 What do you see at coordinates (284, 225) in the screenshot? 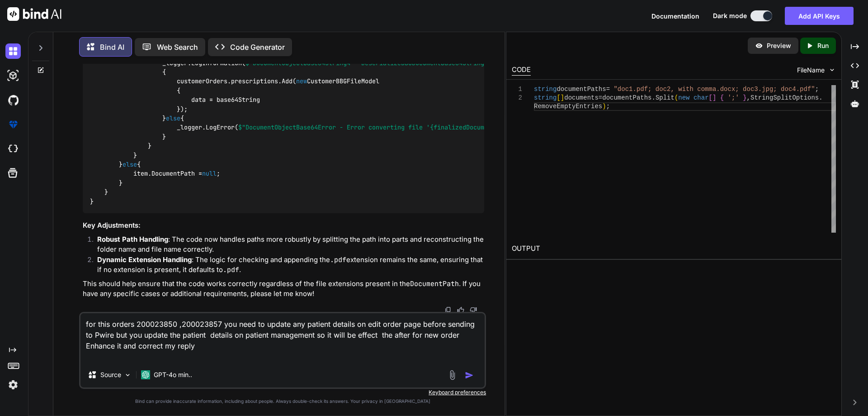
I see `h3: Key Adjustments:` at bounding box center [284, 225].